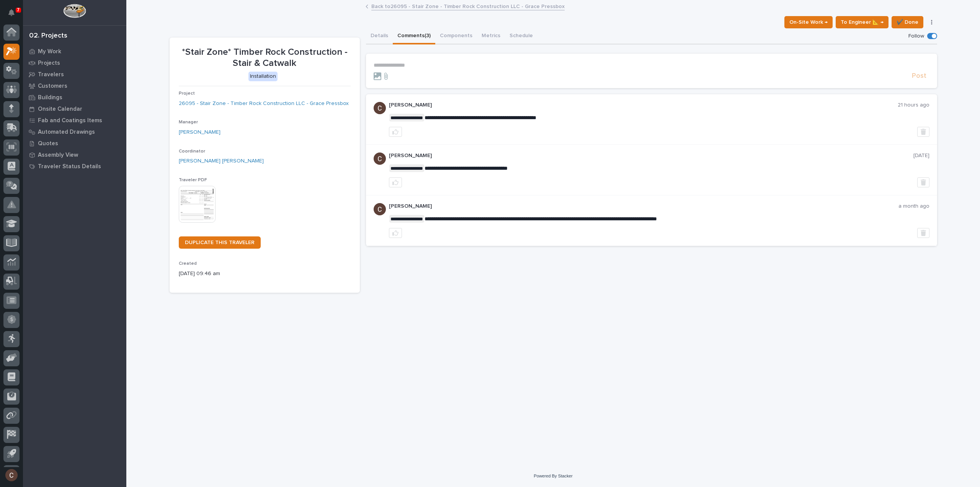 The height and width of the screenshot is (487, 980). What do you see at coordinates (187, 263) in the screenshot?
I see `span: Created` at bounding box center [187, 263].